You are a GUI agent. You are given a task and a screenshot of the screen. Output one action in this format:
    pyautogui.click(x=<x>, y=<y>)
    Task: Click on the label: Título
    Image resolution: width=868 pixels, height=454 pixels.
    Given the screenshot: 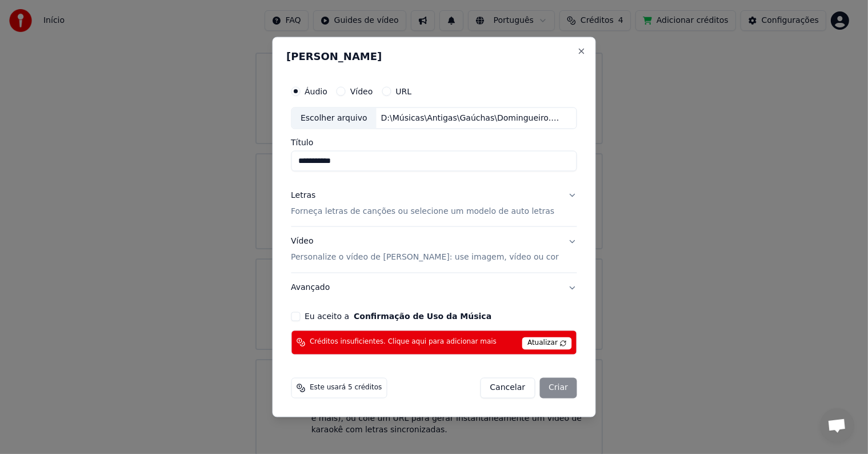 What is the action you would take?
    pyautogui.click(x=434, y=143)
    